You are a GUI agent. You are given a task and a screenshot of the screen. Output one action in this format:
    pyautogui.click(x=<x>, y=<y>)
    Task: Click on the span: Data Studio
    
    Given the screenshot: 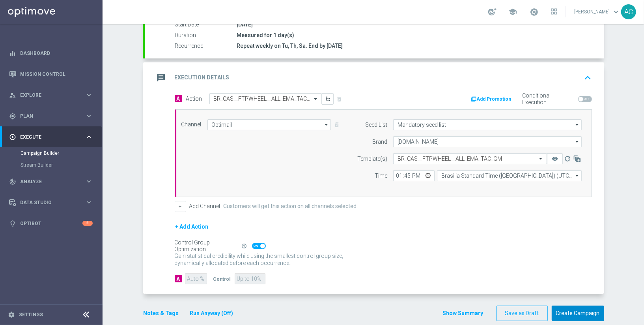 What is the action you would take?
    pyautogui.click(x=52, y=202)
    